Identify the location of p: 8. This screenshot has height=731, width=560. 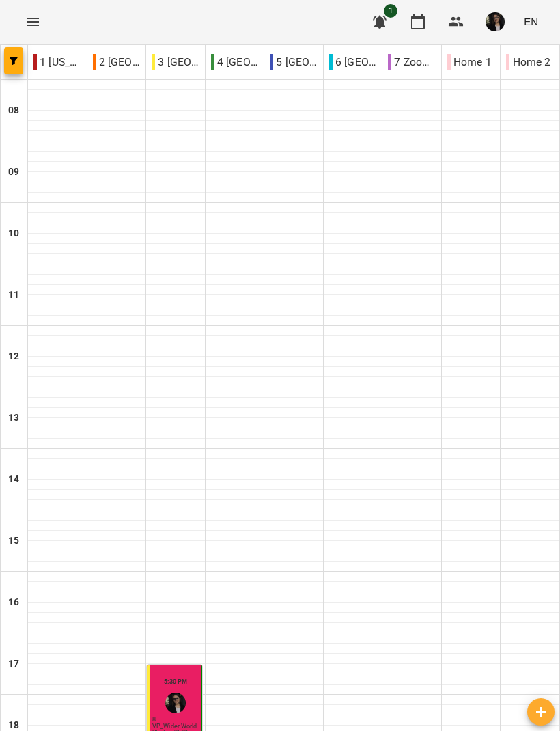
(175, 719).